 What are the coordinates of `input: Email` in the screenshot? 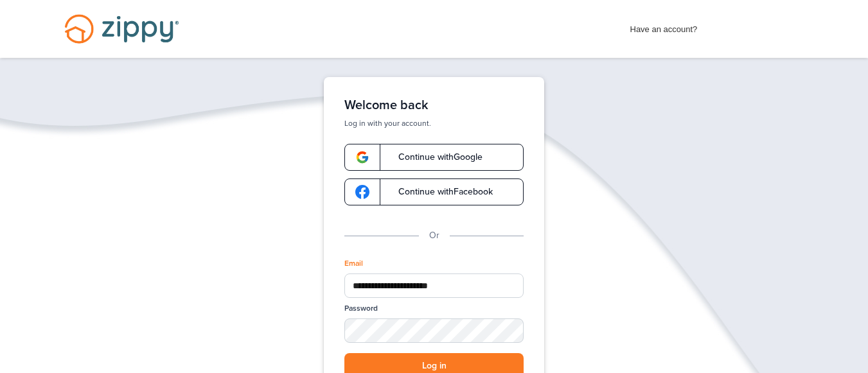 It's located at (434, 286).